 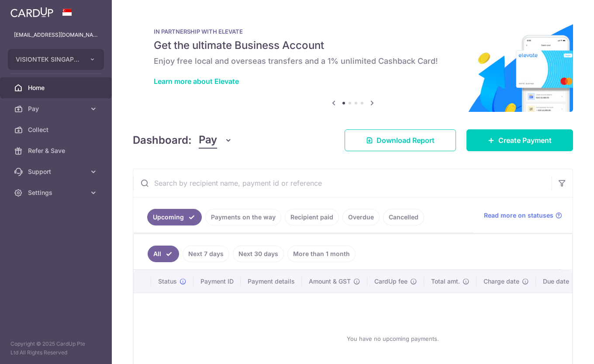 I want to click on p: IN PARTNERSHIP WITH ELEVATE, so click(x=353, y=31).